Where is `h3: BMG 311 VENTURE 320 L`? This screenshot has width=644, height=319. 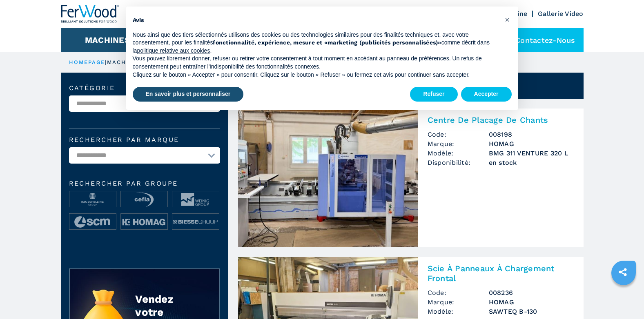
h3: BMG 311 VENTURE 320 L is located at coordinates (532, 153).